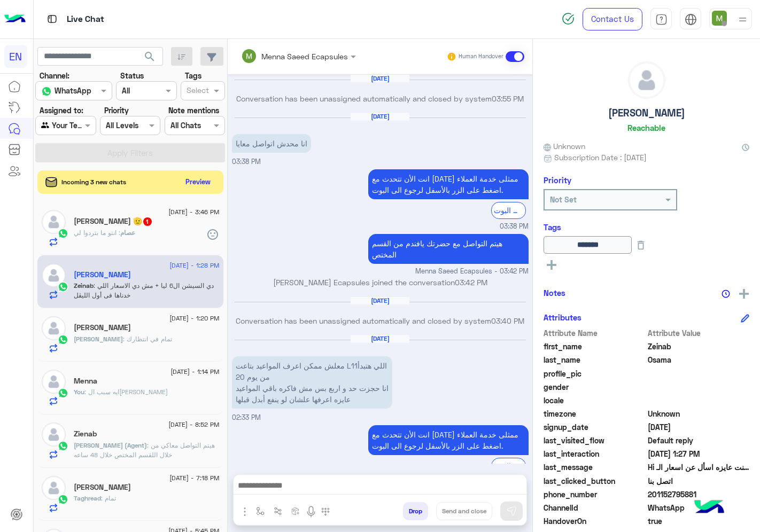  Describe the element at coordinates (594, 466) in the screenshot. I see `span: last_message` at that location.